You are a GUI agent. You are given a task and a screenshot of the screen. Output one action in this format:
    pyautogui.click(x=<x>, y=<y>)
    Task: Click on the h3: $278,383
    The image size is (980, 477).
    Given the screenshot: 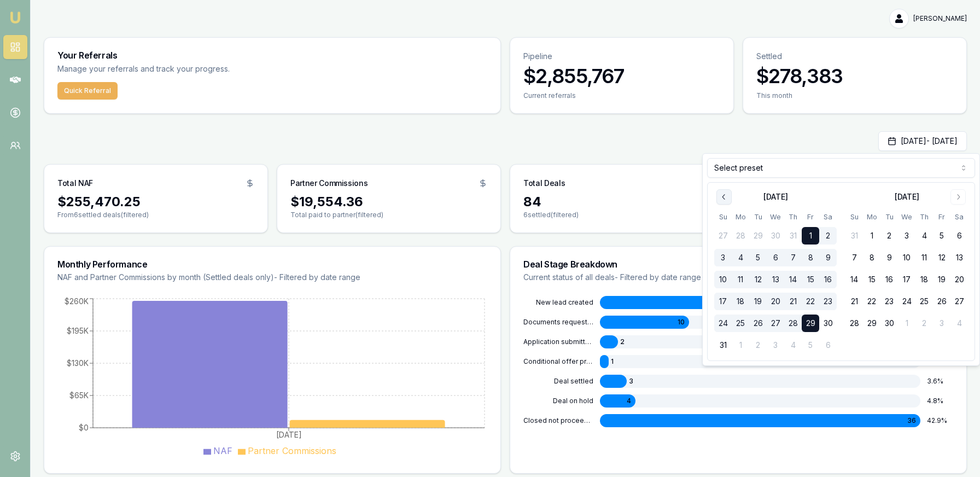 What is the action you would take?
    pyautogui.click(x=855, y=76)
    